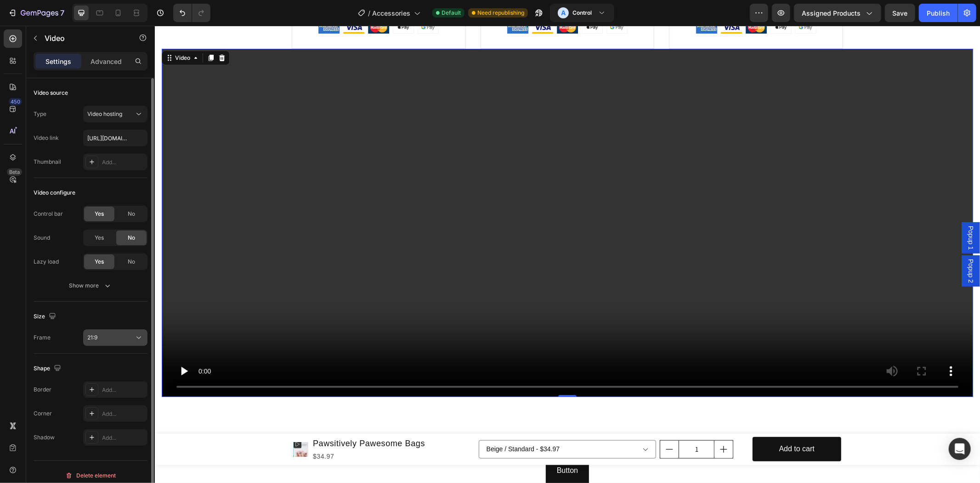 The image size is (980, 483). Describe the element at coordinates (50, 92) in the screenshot. I see `div: Video source` at that location.